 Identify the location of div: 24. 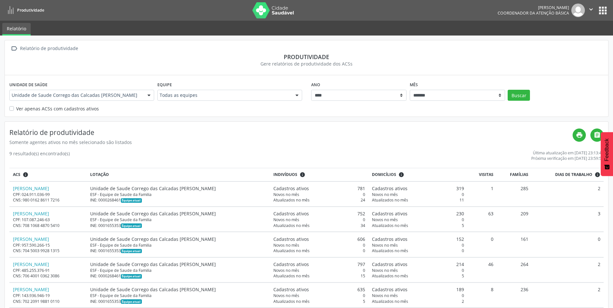
(319, 200).